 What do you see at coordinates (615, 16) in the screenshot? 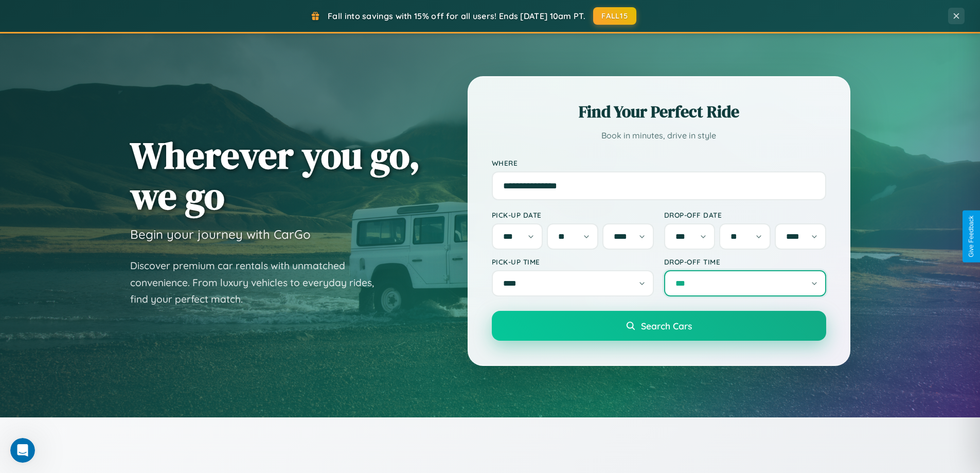
I see `button: FALL15` at bounding box center [615, 16].